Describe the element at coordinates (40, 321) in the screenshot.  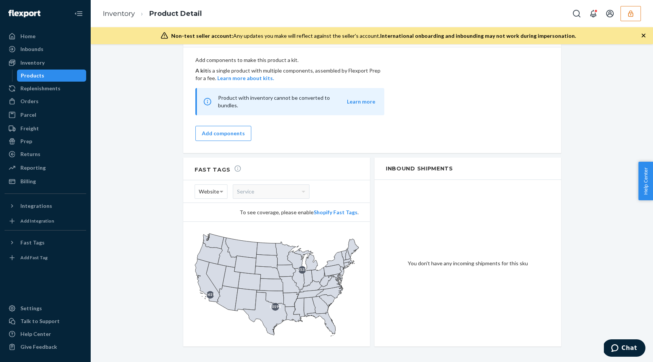
I see `div: Talk to Support` at that location.